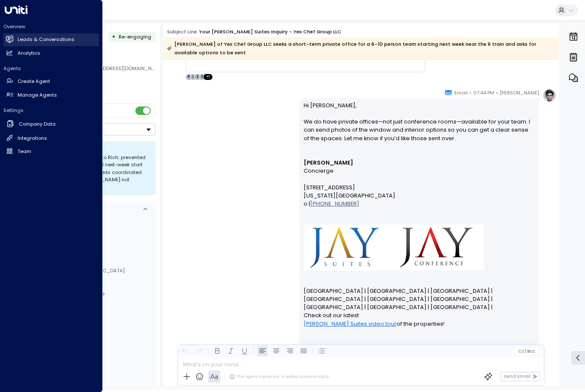  Describe the element at coordinates (393, 248) in the screenshot. I see `img: Jay Suites Logo` at that location.